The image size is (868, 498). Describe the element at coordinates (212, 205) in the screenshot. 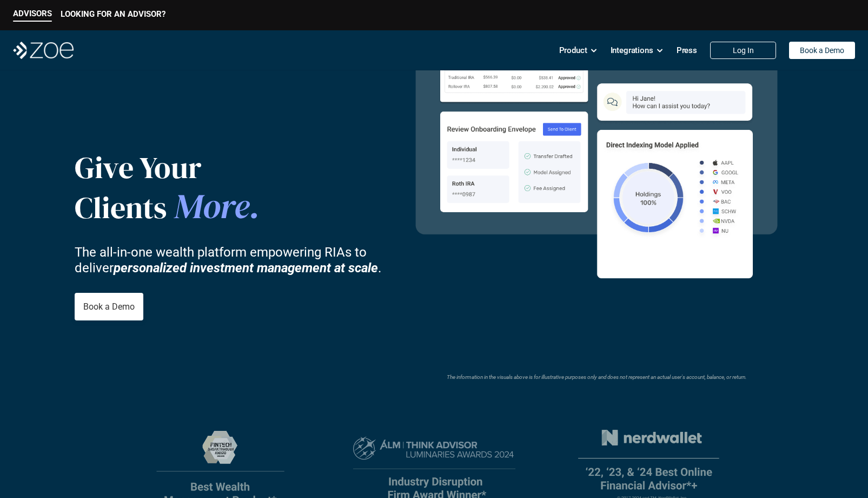

I see `span: More` at that location.